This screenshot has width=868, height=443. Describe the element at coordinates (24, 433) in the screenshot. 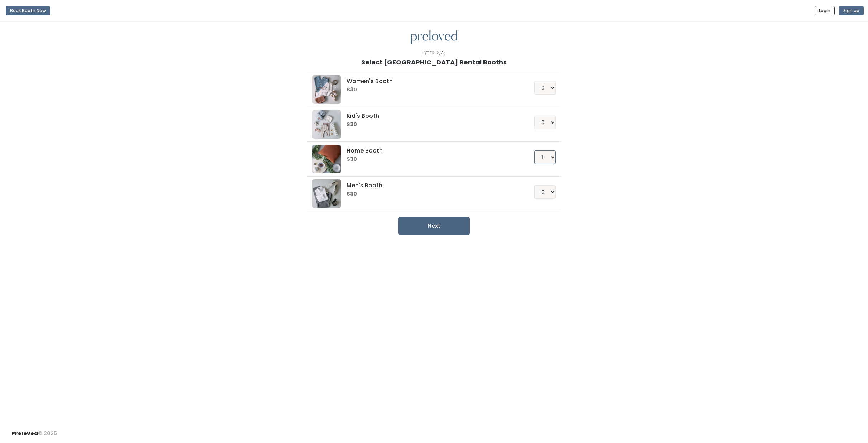

I see `span: Preloved` at that location.